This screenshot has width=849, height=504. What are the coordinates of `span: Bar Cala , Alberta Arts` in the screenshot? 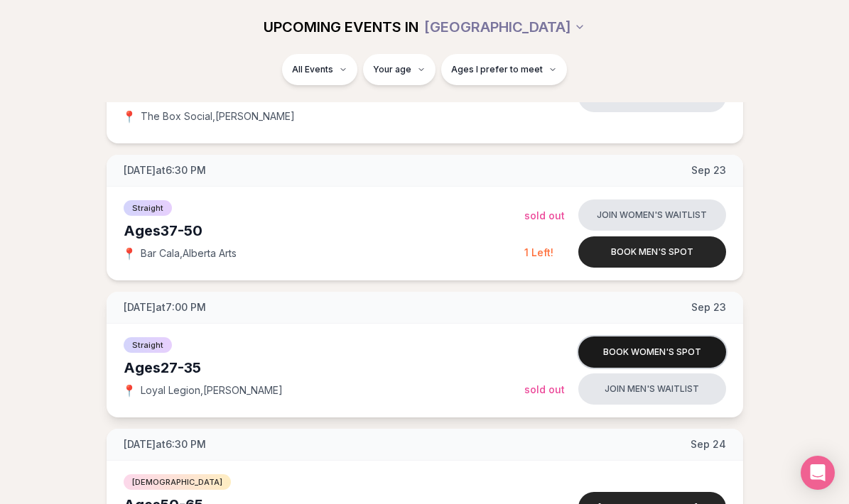 It's located at (188, 254).